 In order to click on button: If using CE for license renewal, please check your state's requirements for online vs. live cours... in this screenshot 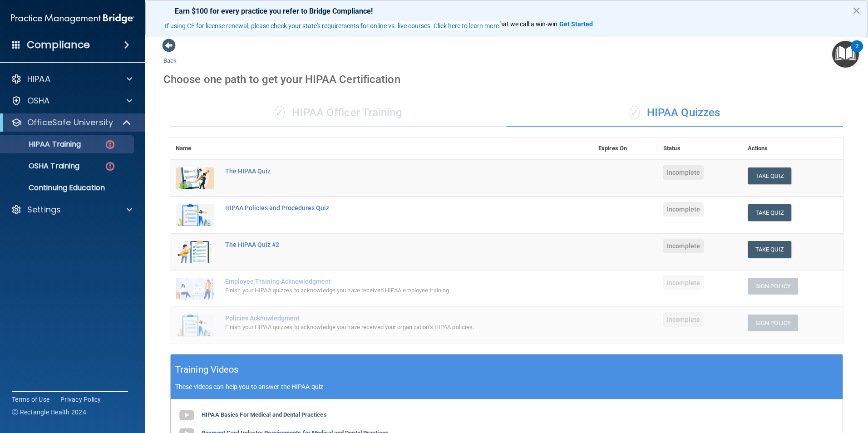, I will do `click(333, 26)`.